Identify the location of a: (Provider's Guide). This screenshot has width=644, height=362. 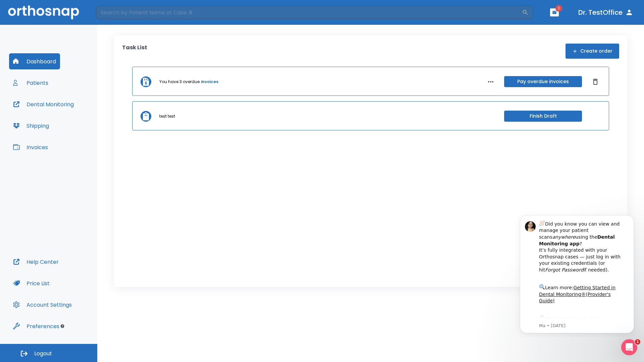
(65, 88).